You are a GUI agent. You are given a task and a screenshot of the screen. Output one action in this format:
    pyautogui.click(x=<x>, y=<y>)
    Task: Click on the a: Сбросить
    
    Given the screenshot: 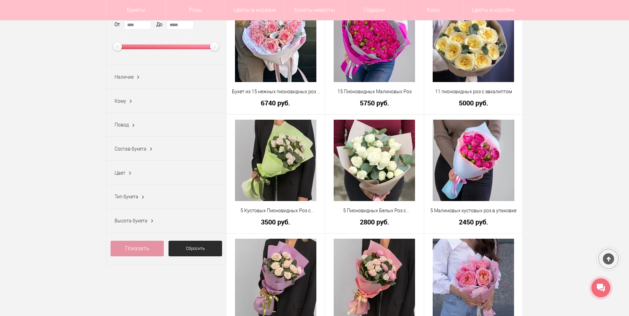 What is the action you would take?
    pyautogui.click(x=195, y=249)
    